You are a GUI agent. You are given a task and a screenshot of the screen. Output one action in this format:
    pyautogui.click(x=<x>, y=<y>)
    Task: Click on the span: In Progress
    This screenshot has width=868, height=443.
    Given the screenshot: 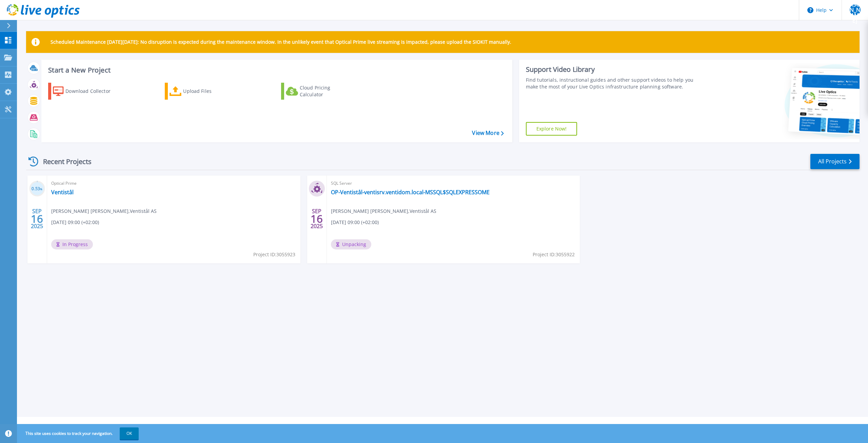 What is the action you would take?
    pyautogui.click(x=72, y=244)
    